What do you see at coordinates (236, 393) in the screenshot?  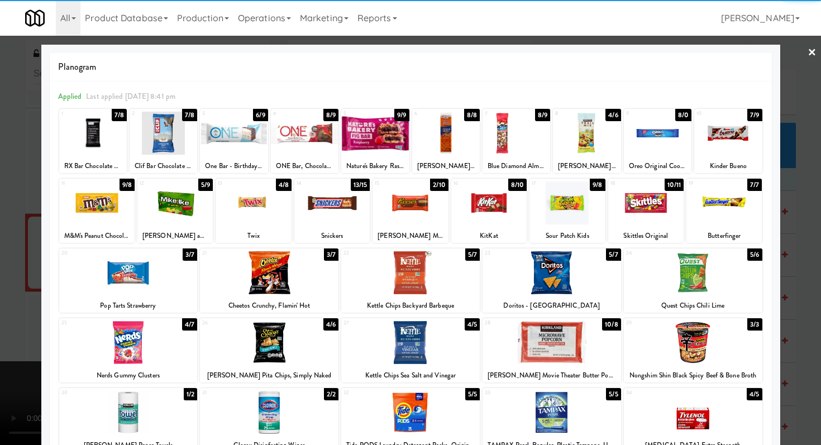 I see `div: 31` at bounding box center [236, 393].